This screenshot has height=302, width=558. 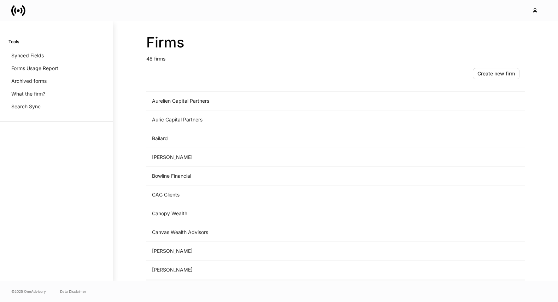 I want to click on td: Canvas Wealth Advisors, so click(x=277, y=232).